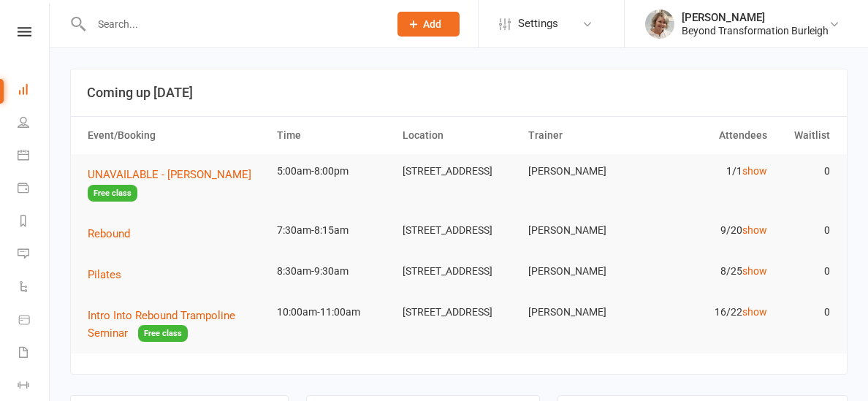  Describe the element at coordinates (428, 24) in the screenshot. I see `button: Add` at that location.